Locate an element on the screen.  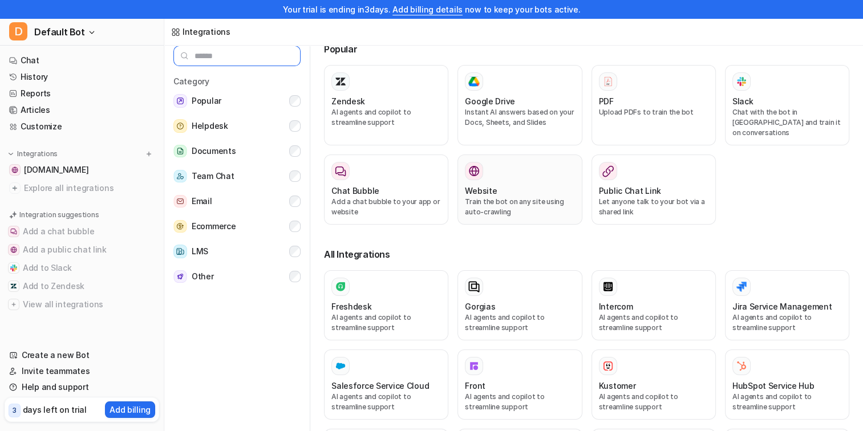
h5: Category is located at coordinates (237, 81).